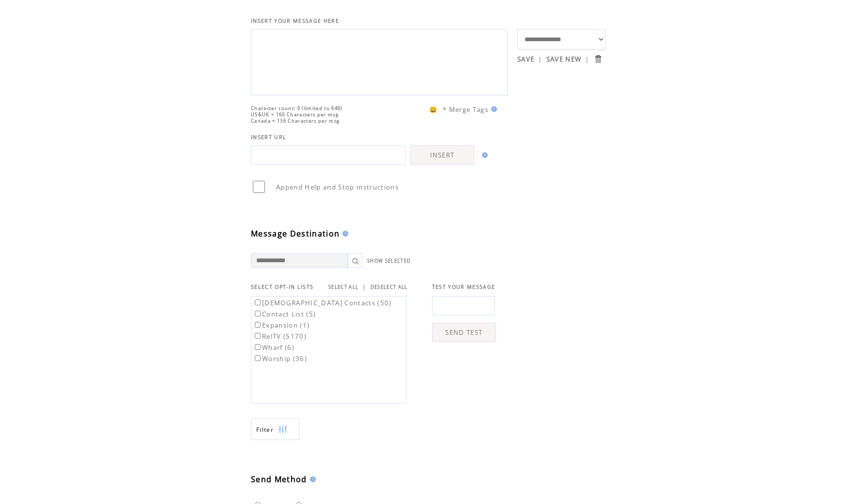  What do you see at coordinates (265, 430) in the screenshot?
I see `span: Show filters` at bounding box center [265, 430].